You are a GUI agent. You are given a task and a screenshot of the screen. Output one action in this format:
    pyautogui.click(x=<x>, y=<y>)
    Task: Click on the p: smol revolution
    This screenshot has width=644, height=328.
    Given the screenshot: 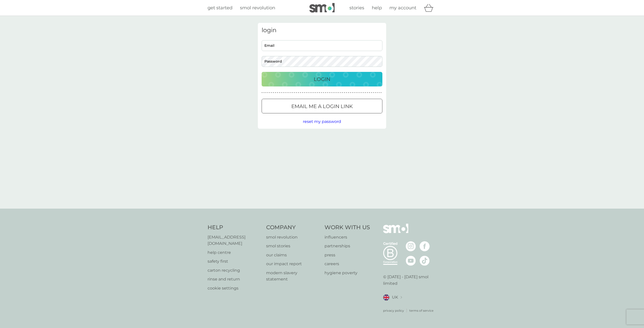 What is the action you would take?
    pyautogui.click(x=293, y=237)
    